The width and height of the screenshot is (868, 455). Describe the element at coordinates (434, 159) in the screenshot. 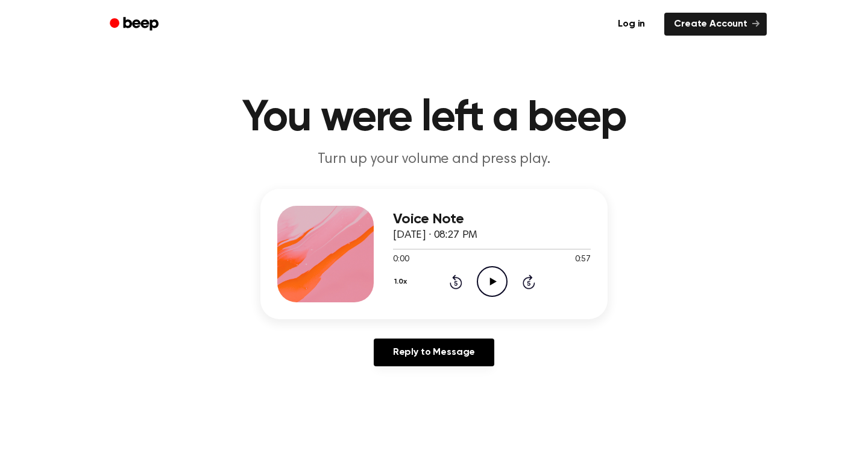

I see `p: Turn up your volume and press play.` at that location.